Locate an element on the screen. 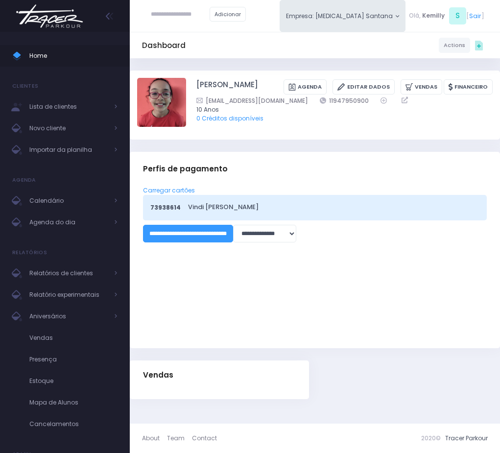  span: S is located at coordinates (457, 16).